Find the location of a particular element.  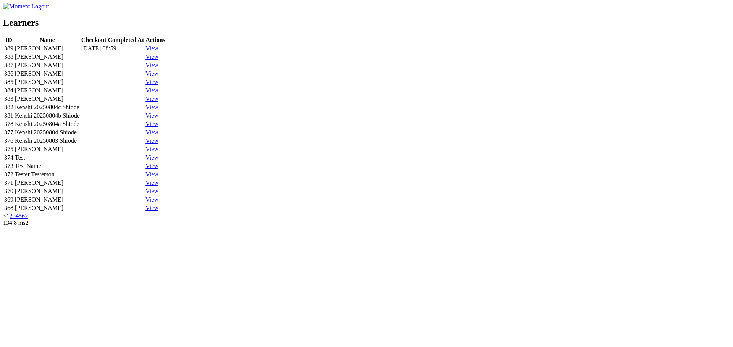

th: ID is located at coordinates (9, 40).